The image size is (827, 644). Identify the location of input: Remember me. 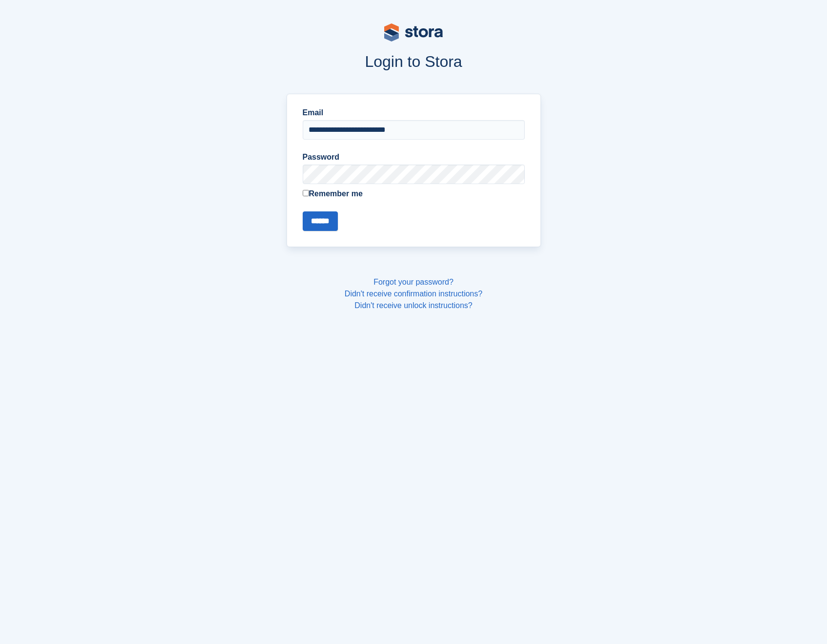
(306, 193).